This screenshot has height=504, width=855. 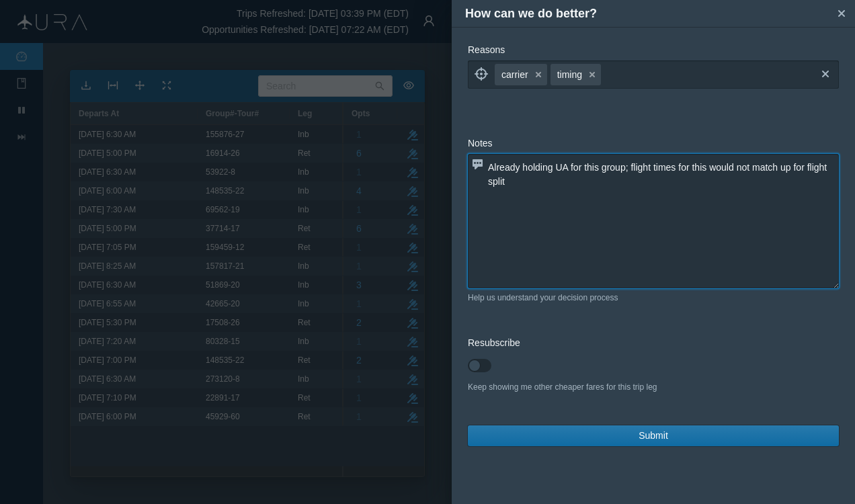 What do you see at coordinates (648, 13) in the screenshot?
I see `h4: How can we do better?` at bounding box center [648, 13].